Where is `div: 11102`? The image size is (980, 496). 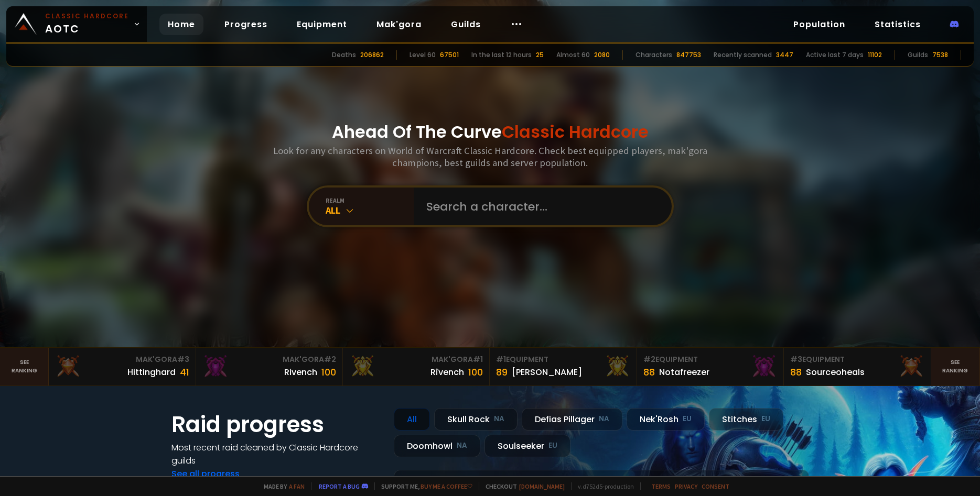
div: 11102 is located at coordinates (874, 55).